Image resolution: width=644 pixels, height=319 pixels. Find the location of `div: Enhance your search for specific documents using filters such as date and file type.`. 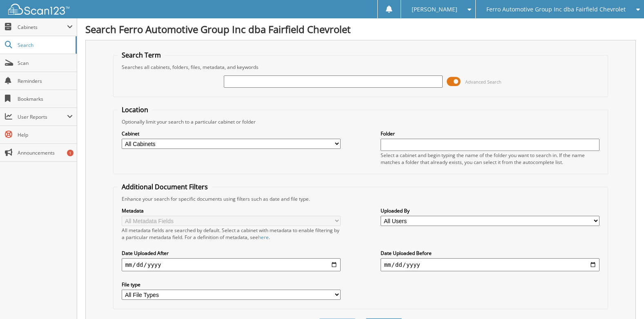

div: Enhance your search for specific documents using filters such as date and file type. is located at coordinates (360, 199).